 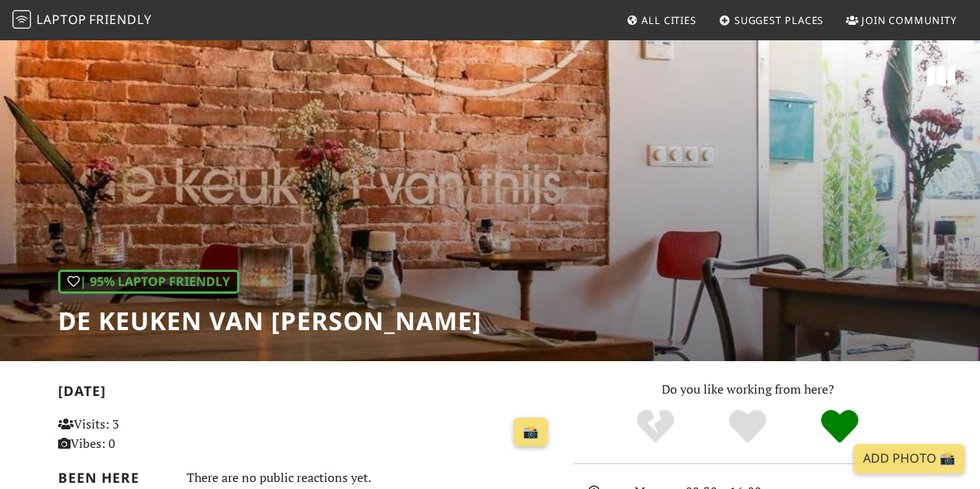 I want to click on span: Suggest Places, so click(x=779, y=20).